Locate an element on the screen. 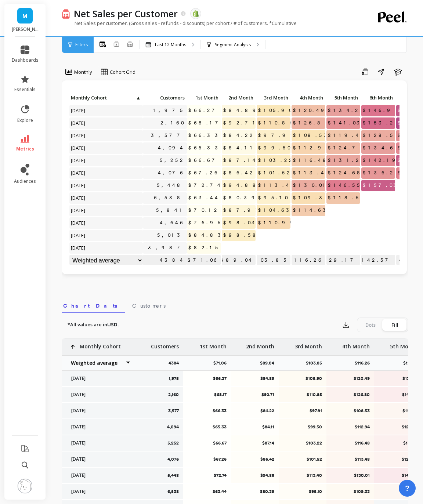  span: $84.22 is located at coordinates (239, 135).